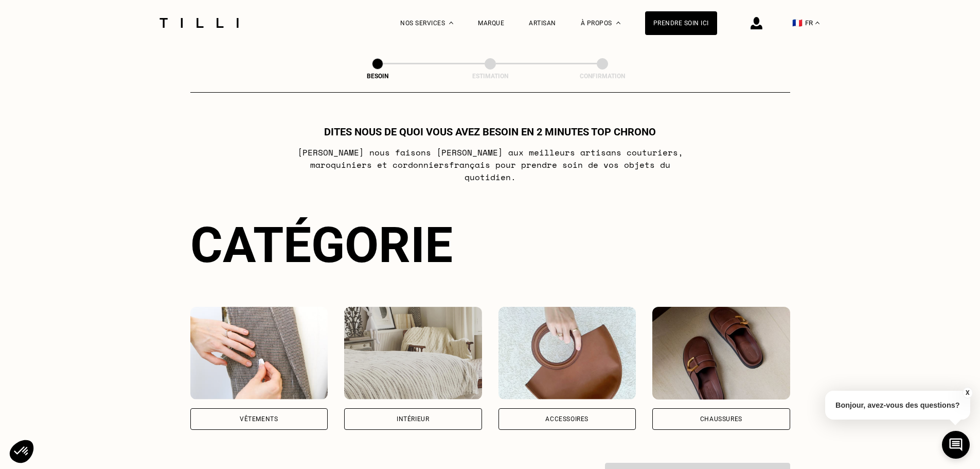  Describe the element at coordinates (817, 23) in the screenshot. I see `img: menu déroulant` at that location.